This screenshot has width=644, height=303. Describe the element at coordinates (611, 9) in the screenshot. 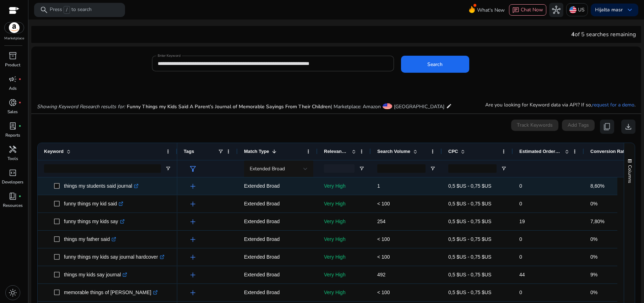

I see `b: jalta masr` at that location.